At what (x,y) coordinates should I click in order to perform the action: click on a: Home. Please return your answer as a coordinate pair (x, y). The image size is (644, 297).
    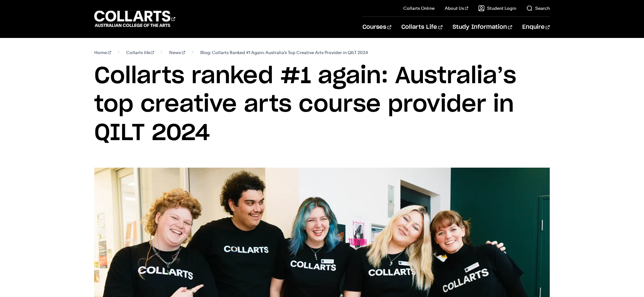
    Looking at the image, I should click on (103, 52).